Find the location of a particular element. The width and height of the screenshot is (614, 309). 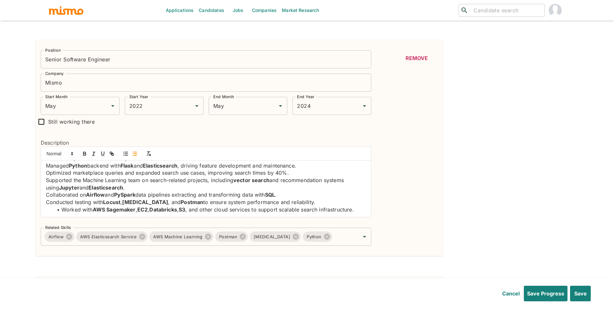

label: Company is located at coordinates (54, 73).